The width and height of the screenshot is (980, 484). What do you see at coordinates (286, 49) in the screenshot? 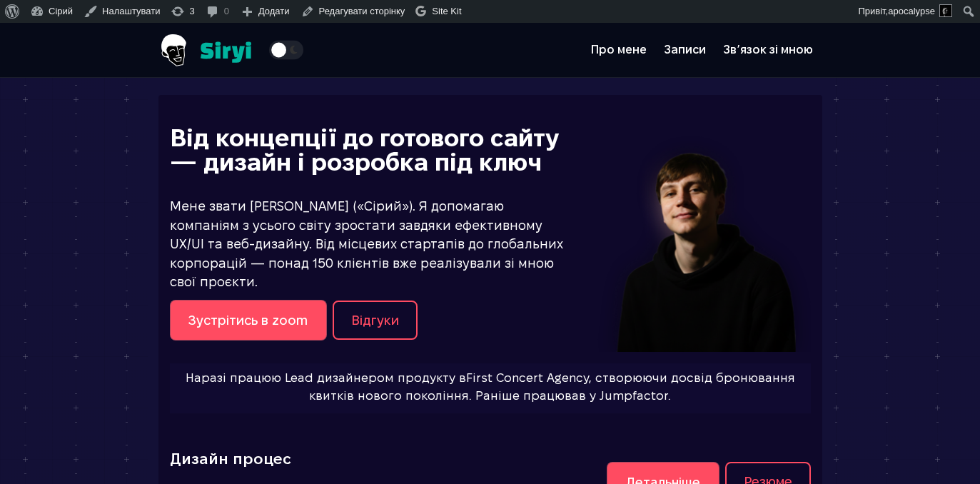
I see `label: Theme switcher` at bounding box center [286, 49].